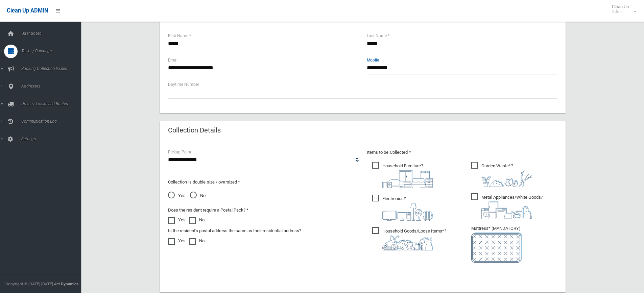 The height and width of the screenshot is (293, 644). I want to click on span: Booking Collection Issues, so click(53, 69).